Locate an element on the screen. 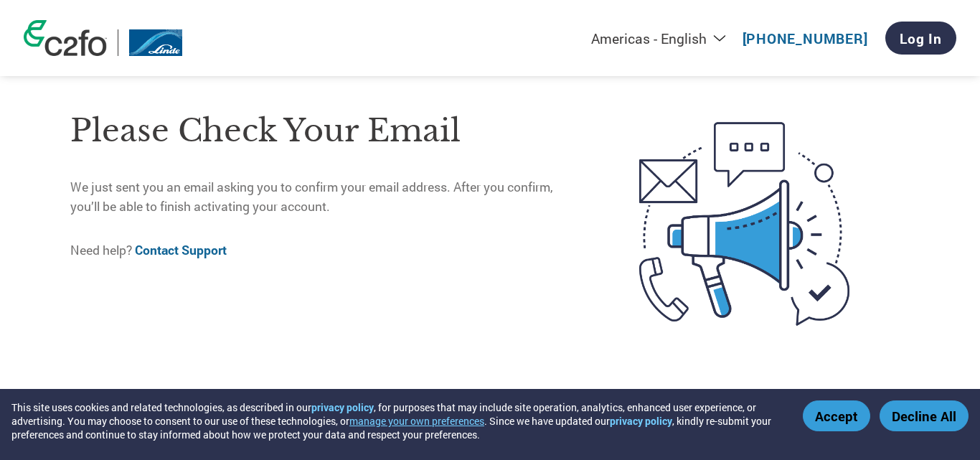 The width and height of the screenshot is (980, 460). p: We just sent you an email asking you to confirm your email address. After you confirm, you’ll be ... is located at coordinates (324, 197).